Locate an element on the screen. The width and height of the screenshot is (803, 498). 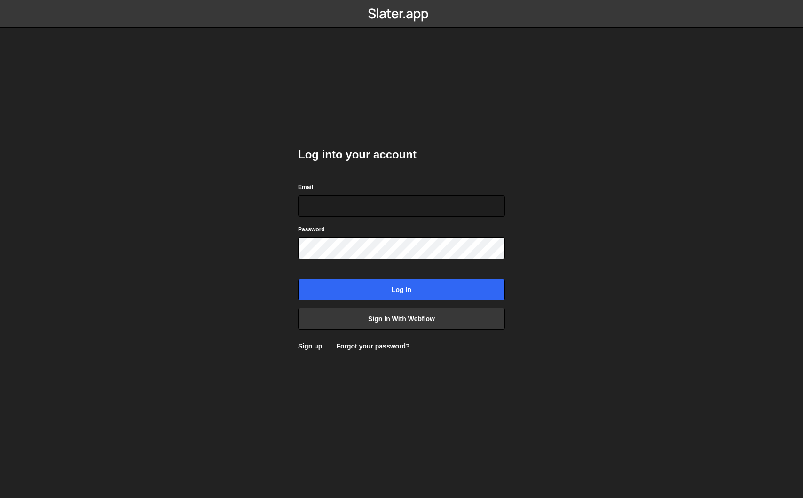
a: Sign up is located at coordinates (310, 346).